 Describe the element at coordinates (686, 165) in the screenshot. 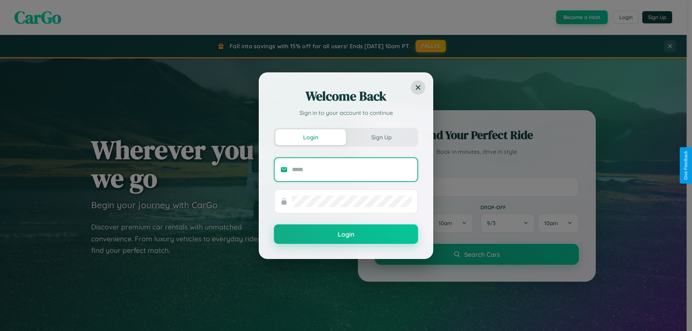

I see `div: Give Feedback` at that location.